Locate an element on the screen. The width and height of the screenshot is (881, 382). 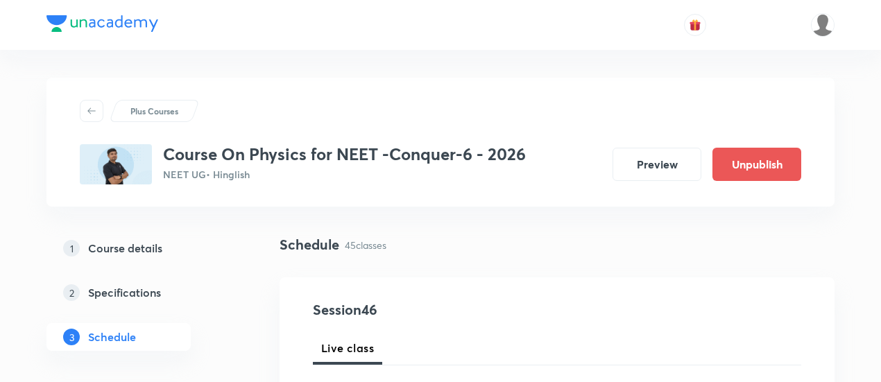
h4: Schedule is located at coordinates (309, 245).